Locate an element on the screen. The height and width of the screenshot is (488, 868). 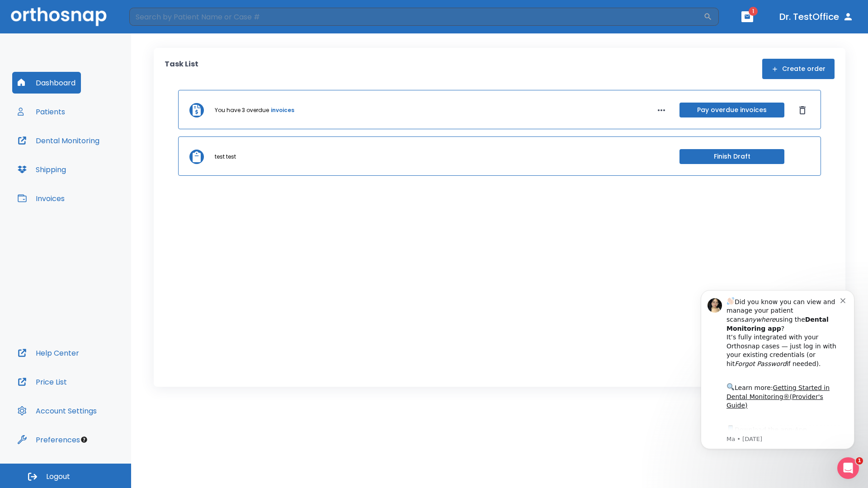
img: Orthosnap is located at coordinates (58, 16).